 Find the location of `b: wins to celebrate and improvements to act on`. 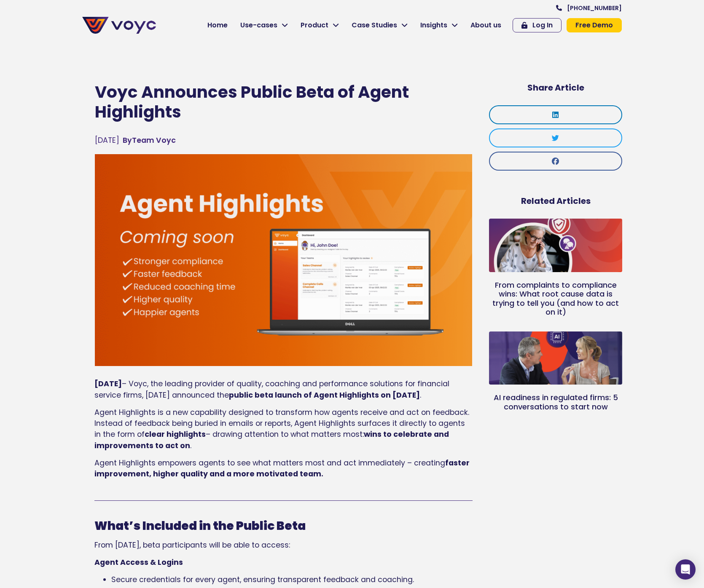

b: wins to celebrate and improvements to act on is located at coordinates (271, 440).